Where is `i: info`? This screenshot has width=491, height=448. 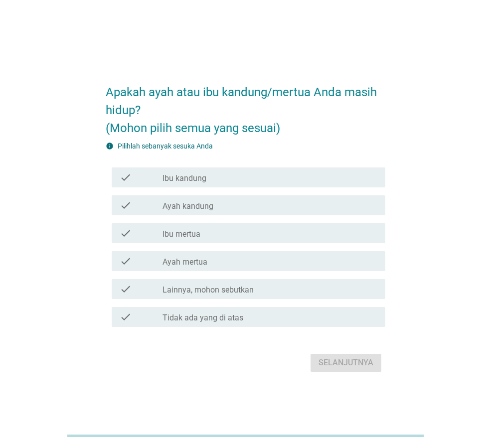 i: info is located at coordinates (110, 146).